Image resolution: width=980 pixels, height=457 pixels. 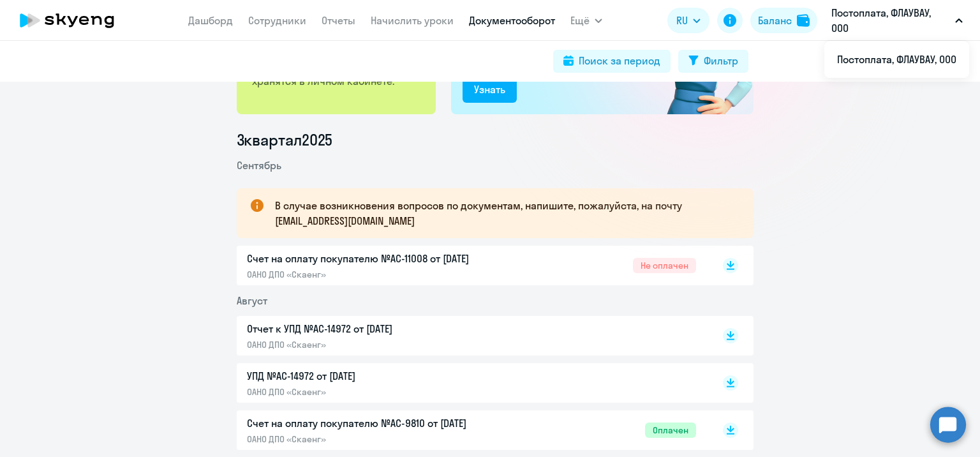 I want to click on div: Баланс, so click(x=774, y=21).